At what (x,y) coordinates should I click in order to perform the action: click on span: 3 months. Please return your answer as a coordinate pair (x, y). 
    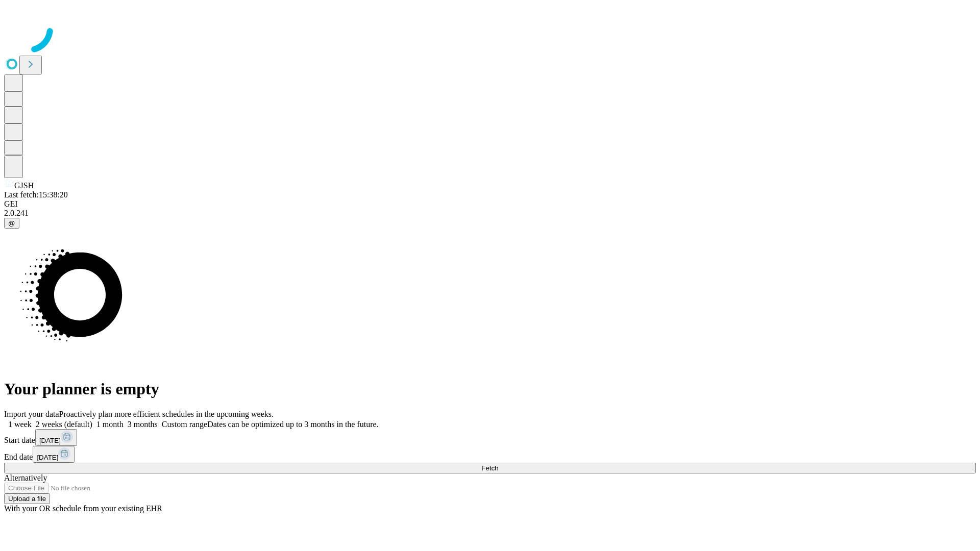
    Looking at the image, I should click on (142, 424).